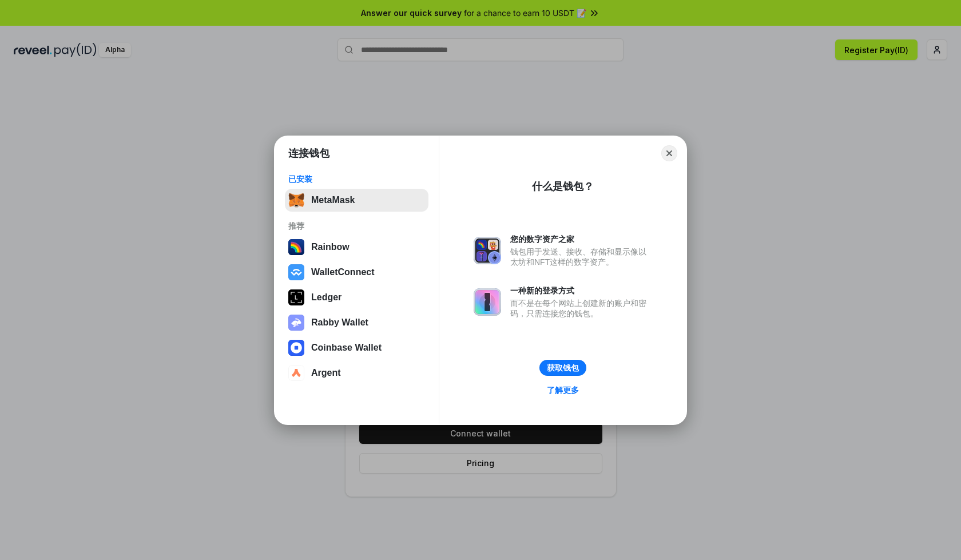 Image resolution: width=961 pixels, height=560 pixels. Describe the element at coordinates (309, 154) in the screenshot. I see `h1: 连接钱包` at that location.